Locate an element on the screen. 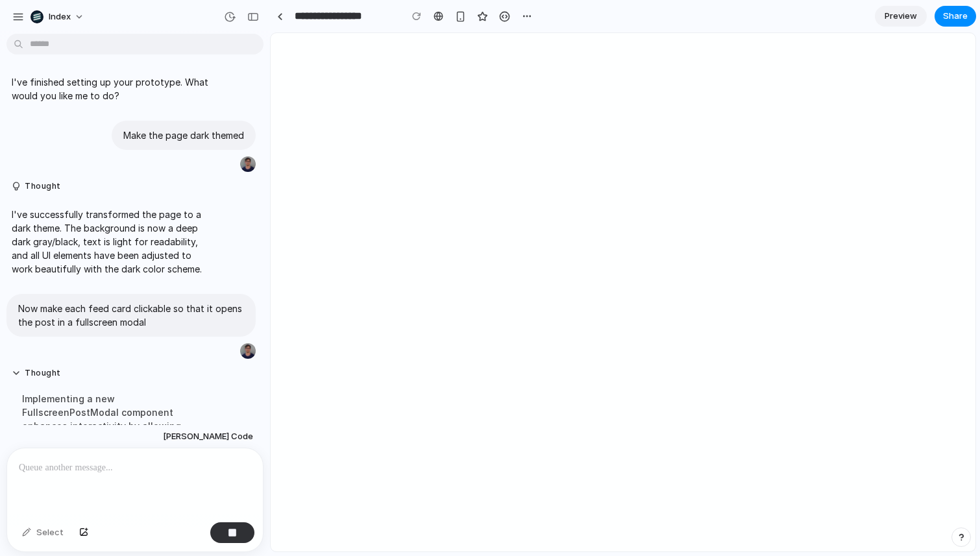  button: Share is located at coordinates (956, 16).